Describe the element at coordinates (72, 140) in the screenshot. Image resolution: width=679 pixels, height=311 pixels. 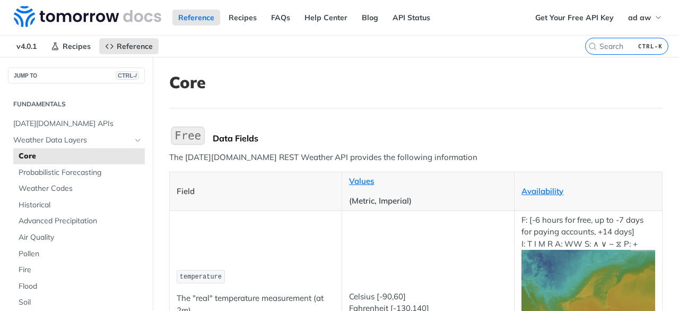
I see `span: Weather Data Layers` at that location.